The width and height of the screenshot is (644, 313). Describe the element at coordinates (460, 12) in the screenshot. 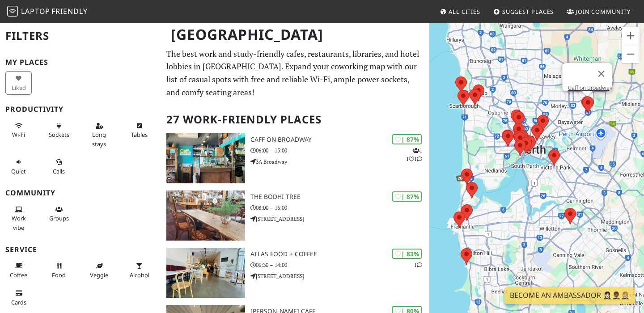

I see `a: All Cities` at that location.